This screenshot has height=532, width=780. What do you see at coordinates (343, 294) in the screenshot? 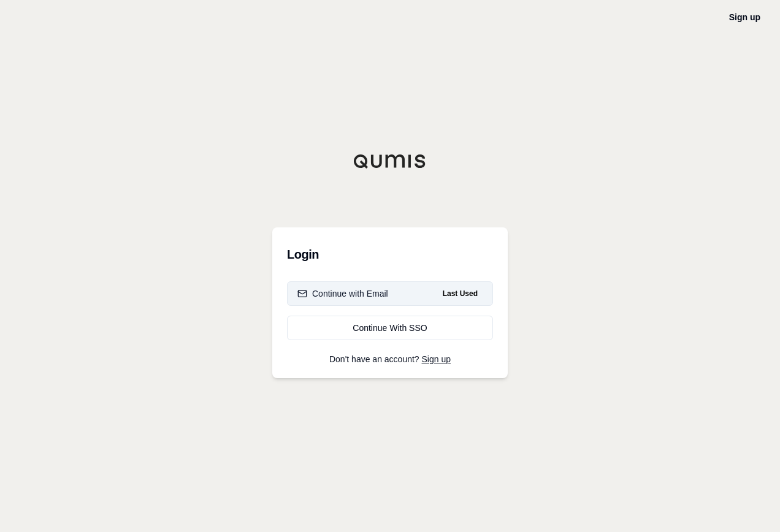
I see `div: Continue with Email` at bounding box center [343, 294].